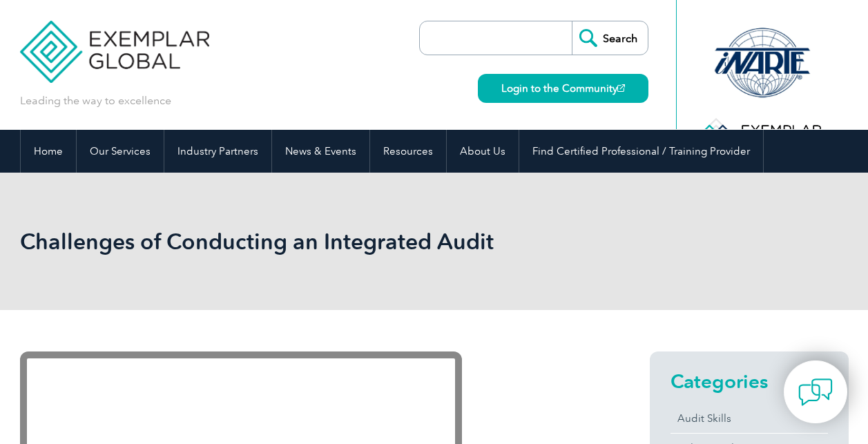  I want to click on h2: Categories, so click(749, 381).